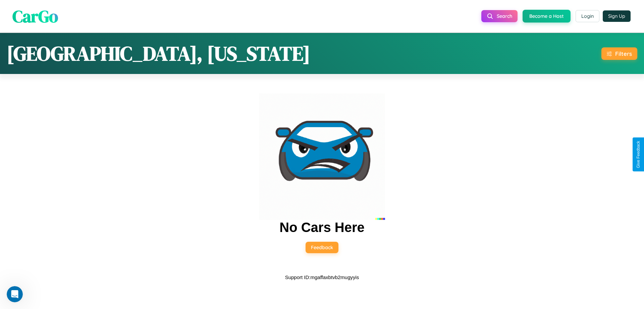 This screenshot has width=644, height=309. I want to click on p: Support ID: mgaffaxbtvb2mugyyis, so click(322, 277).